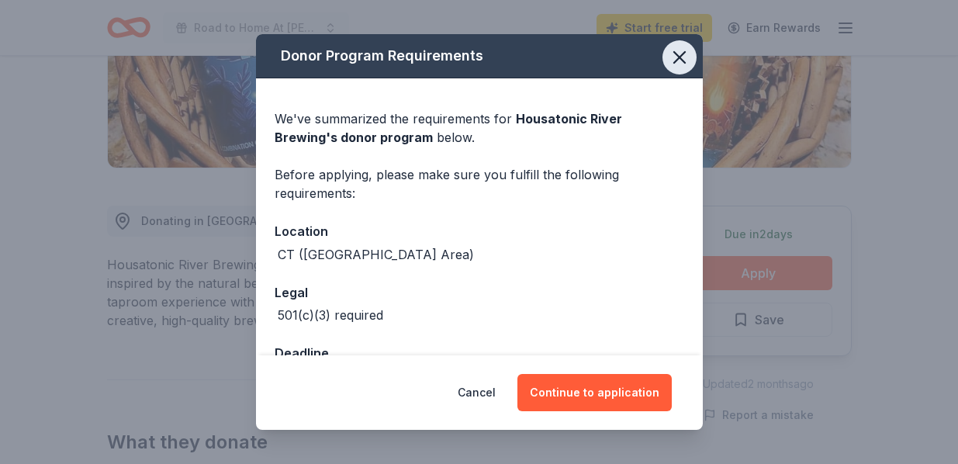  I want to click on div: Location, so click(479, 231).